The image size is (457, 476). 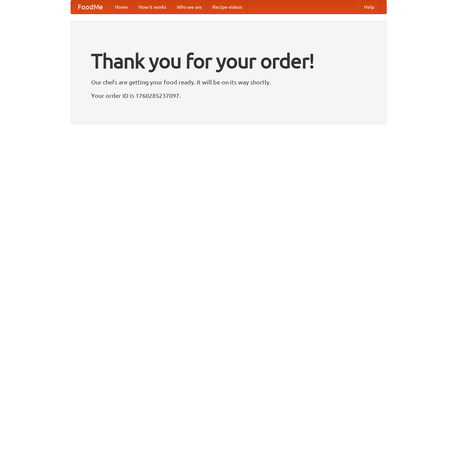 What do you see at coordinates (229, 95) in the screenshot?
I see `p: Your order ID is 1760285237097.` at bounding box center [229, 95].